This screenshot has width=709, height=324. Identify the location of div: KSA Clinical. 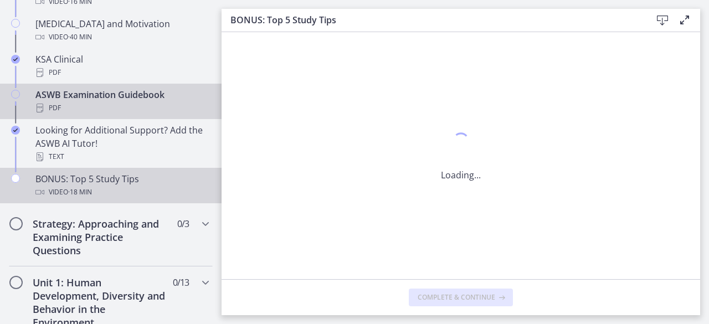
(122, 66).